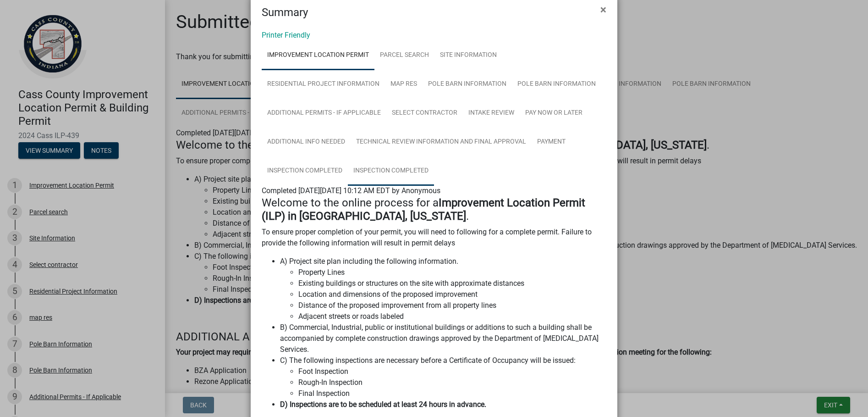 The height and width of the screenshot is (417, 868). I want to click on a: Residential Project Information, so click(323, 84).